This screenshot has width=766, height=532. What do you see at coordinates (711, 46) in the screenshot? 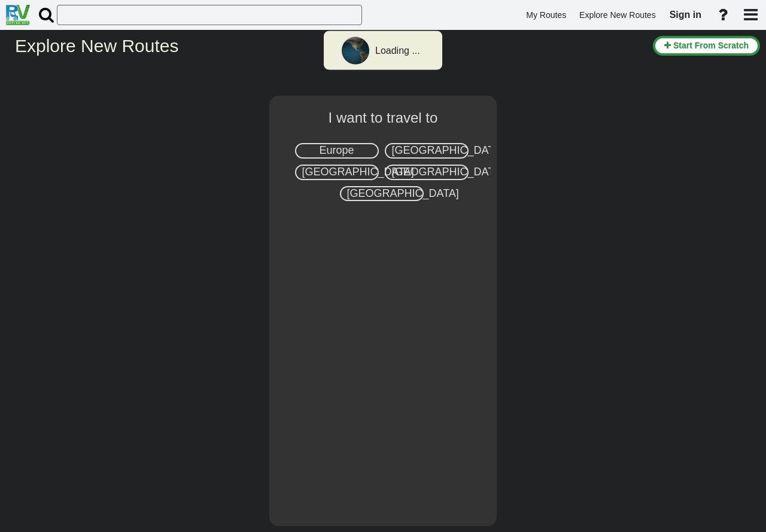
I see `span: Start From Scratch` at bounding box center [711, 46].